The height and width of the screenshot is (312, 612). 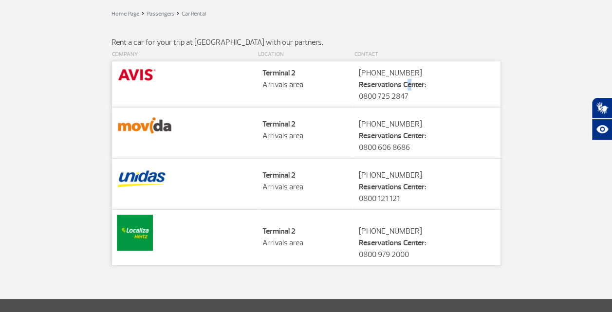 I want to click on button: Abrir tradutor de língua de sinais., so click(x=602, y=108).